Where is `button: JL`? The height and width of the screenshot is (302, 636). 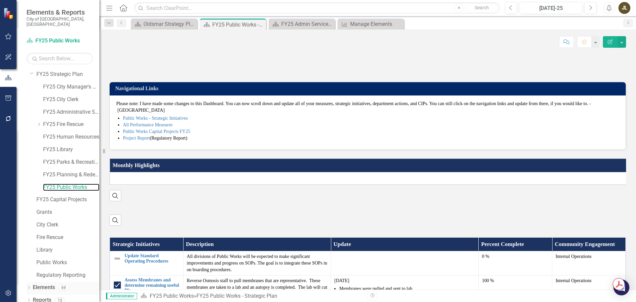
button: JL is located at coordinates (624, 8).